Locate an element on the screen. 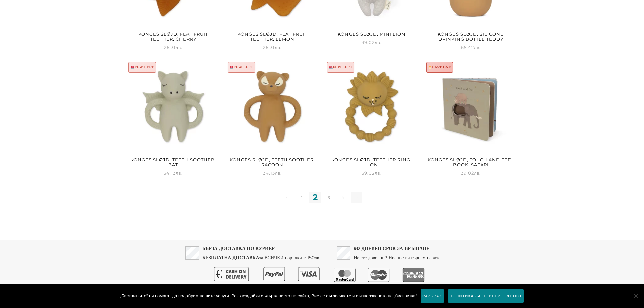  span: No is located at coordinates (635, 295).